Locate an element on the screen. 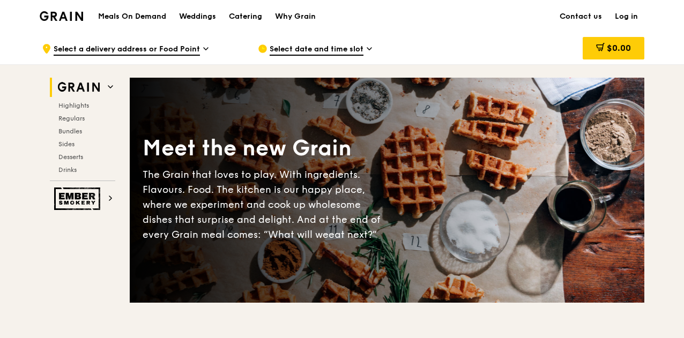 This screenshot has height=338, width=684. span: eat next?” is located at coordinates (353, 235).